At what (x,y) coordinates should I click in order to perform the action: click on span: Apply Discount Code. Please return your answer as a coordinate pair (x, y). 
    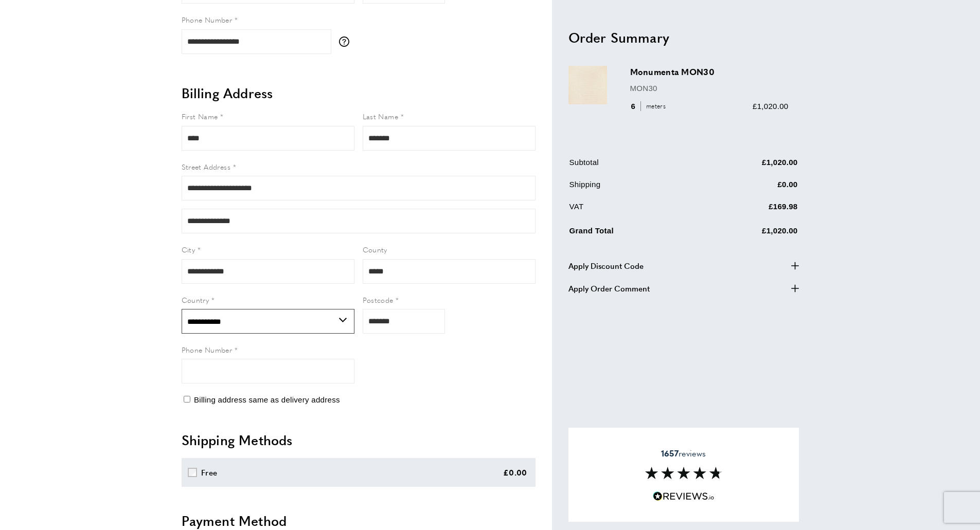
    Looking at the image, I should click on (606, 265).